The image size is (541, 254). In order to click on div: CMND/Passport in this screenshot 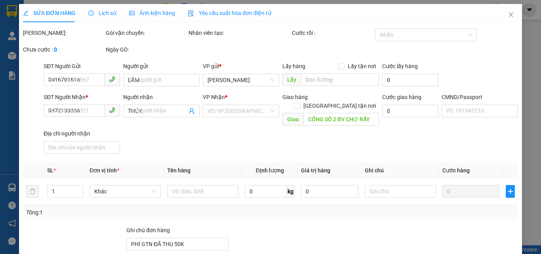, I will do `click(480, 97)`.